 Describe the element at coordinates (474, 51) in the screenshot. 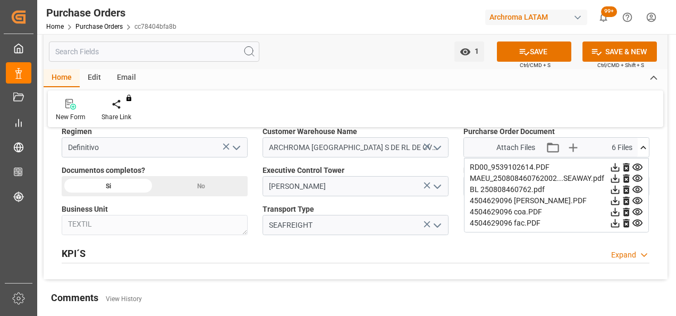

I see `span: 1` at that location.